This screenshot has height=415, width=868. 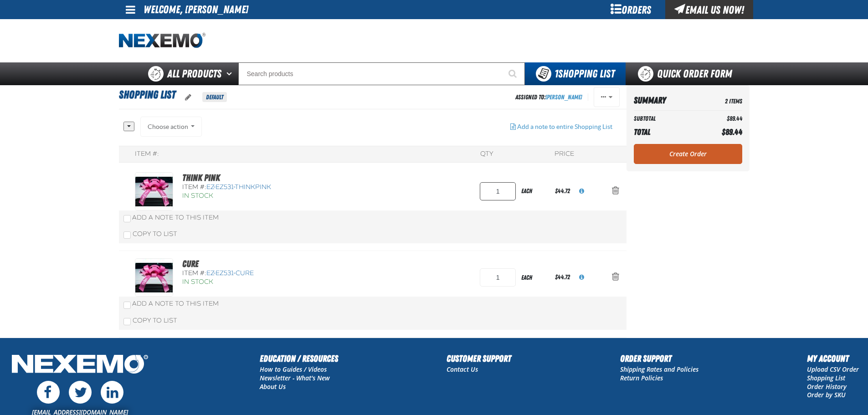 I want to click on button: You have 1 Shopping List. Open to view details, so click(x=575, y=74).